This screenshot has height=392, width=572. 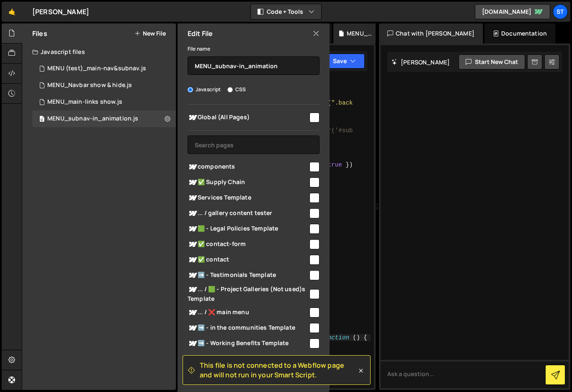 What do you see at coordinates (150, 33) in the screenshot?
I see `button: New File` at bounding box center [150, 33].